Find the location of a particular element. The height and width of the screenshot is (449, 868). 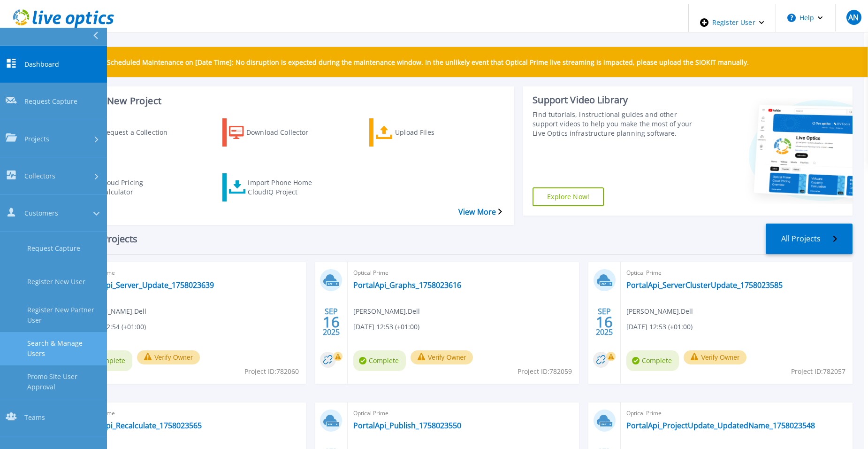

div: Find tutorials, instructional guides and other support videos to help you make the most of your L... is located at coordinates (616, 124).